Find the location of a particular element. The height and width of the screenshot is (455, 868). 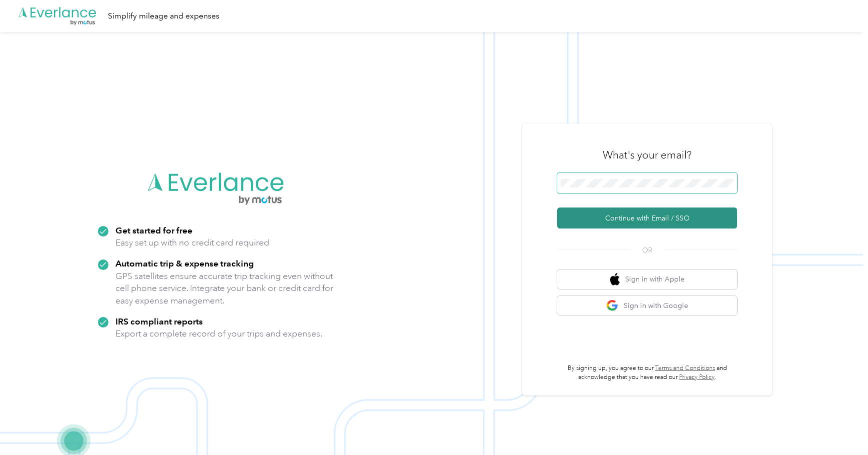

img: apple logo is located at coordinates (616, 279).